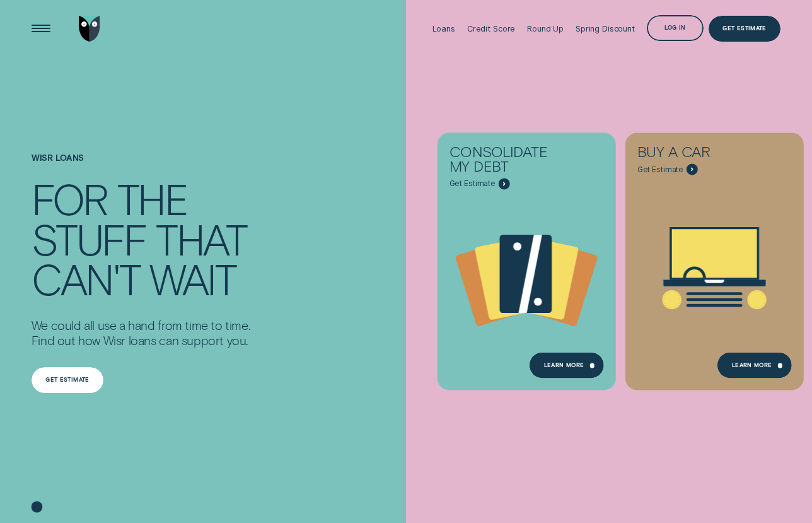 Image resolution: width=812 pixels, height=523 pixels. What do you see at coordinates (67, 380) in the screenshot?
I see `div: Get estimate` at bounding box center [67, 380].